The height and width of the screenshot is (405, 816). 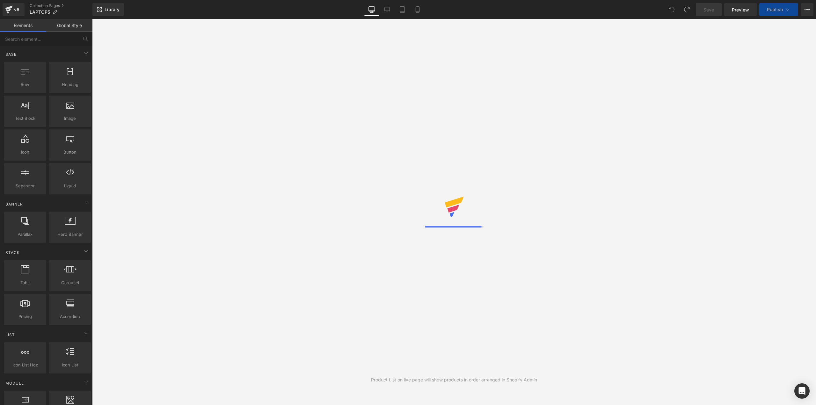 What do you see at coordinates (70, 118) in the screenshot?
I see `span: Image` at bounding box center [70, 118].